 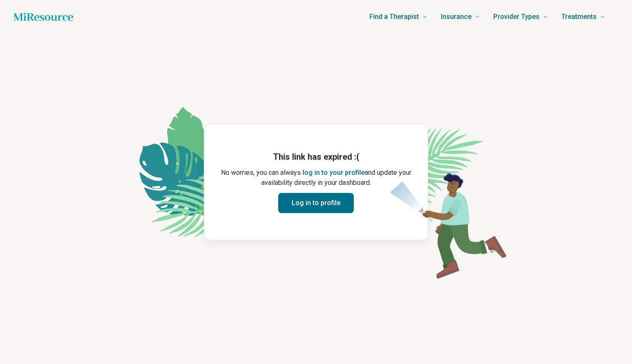 I want to click on h1: This link has expired :(, so click(x=316, y=157).